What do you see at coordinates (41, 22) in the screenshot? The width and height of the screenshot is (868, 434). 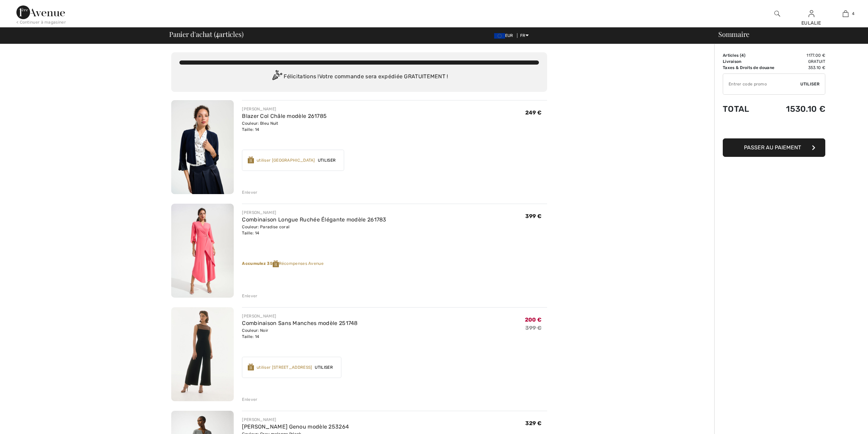 I see `div: < Continuer à magasiner` at bounding box center [41, 22].